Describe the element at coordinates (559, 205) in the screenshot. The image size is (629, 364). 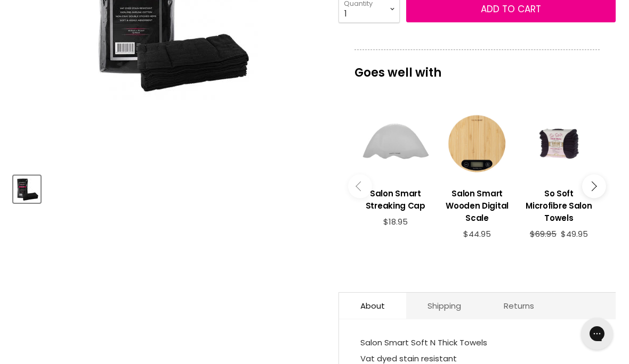
I see `h3: So Soft Microfibre Salon Towels` at that location.